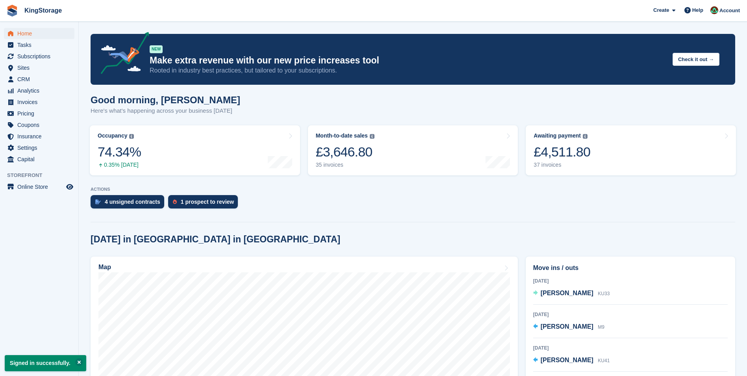  What do you see at coordinates (43, 175) in the screenshot?
I see `span: Storefront` at bounding box center [43, 175].